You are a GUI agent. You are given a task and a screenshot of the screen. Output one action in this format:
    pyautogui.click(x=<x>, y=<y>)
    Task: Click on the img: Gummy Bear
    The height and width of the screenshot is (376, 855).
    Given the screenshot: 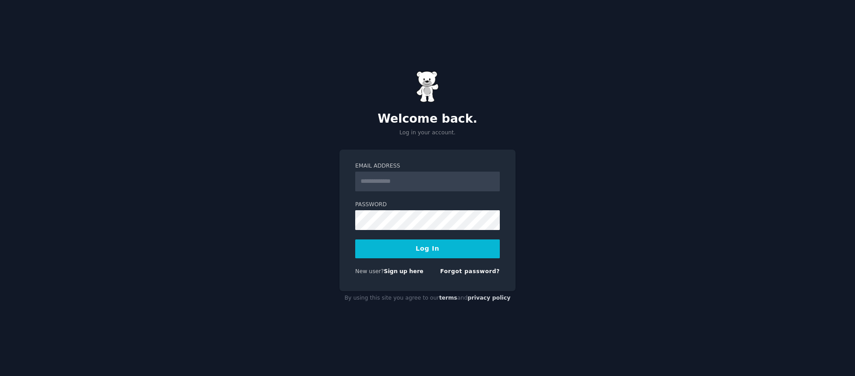 What is the action you would take?
    pyautogui.click(x=428, y=87)
    